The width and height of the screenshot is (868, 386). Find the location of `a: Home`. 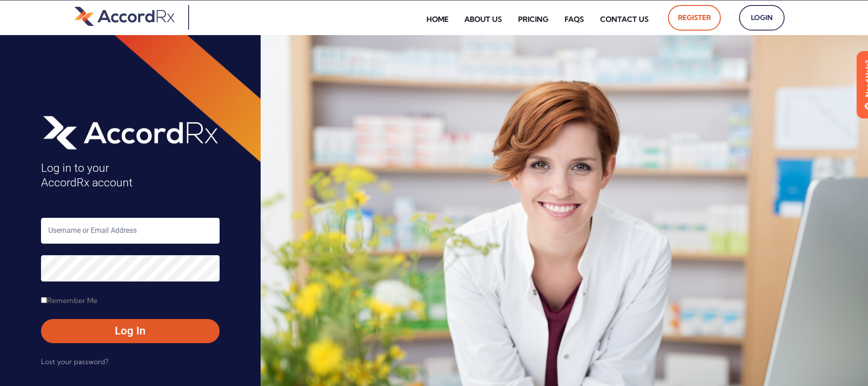

a: Home is located at coordinates (438, 19).